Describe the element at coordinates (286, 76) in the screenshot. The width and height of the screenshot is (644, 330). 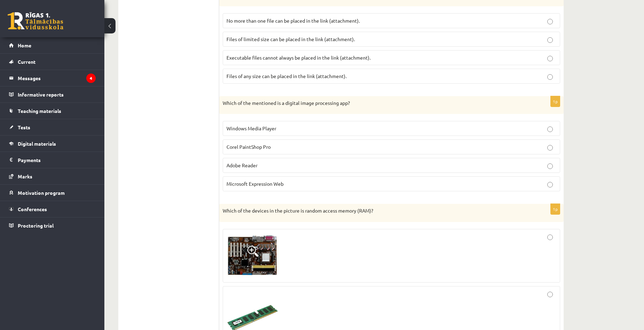
I see `span: Files of any size can be placed in the link (attachment).` at that location.